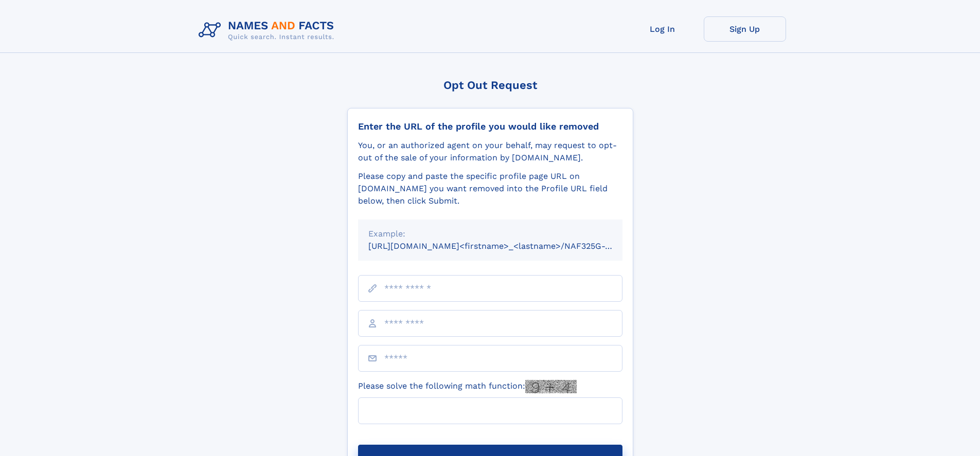  Describe the element at coordinates (490, 234) in the screenshot. I see `div: Example:` at that location.